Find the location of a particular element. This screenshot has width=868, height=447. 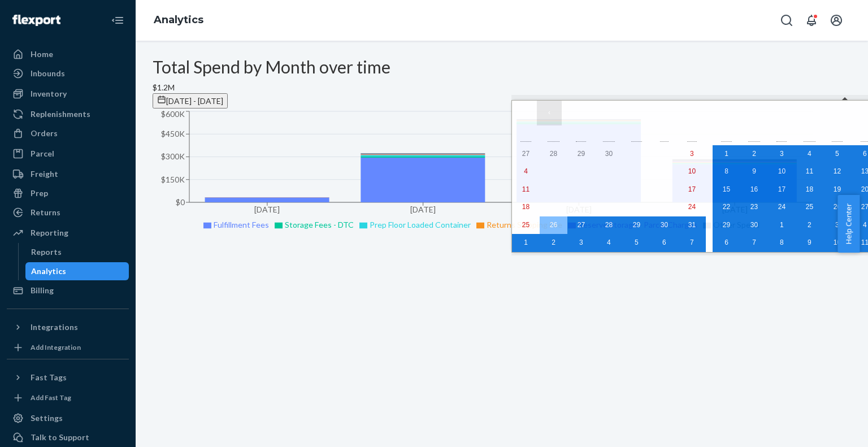

button: June 30, 2025 is located at coordinates (753, 225).